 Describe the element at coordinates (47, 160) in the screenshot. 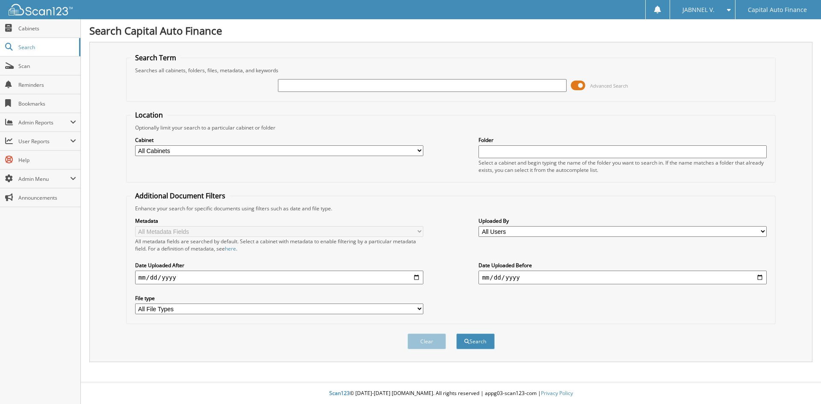

I see `span: Help` at that location.